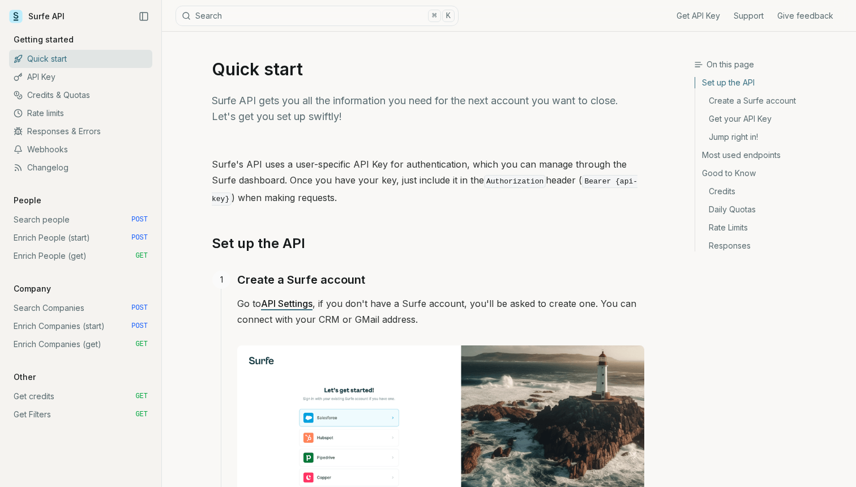 This screenshot has width=856, height=487. What do you see at coordinates (771, 65) in the screenshot?
I see `h3: On this page` at bounding box center [771, 65].